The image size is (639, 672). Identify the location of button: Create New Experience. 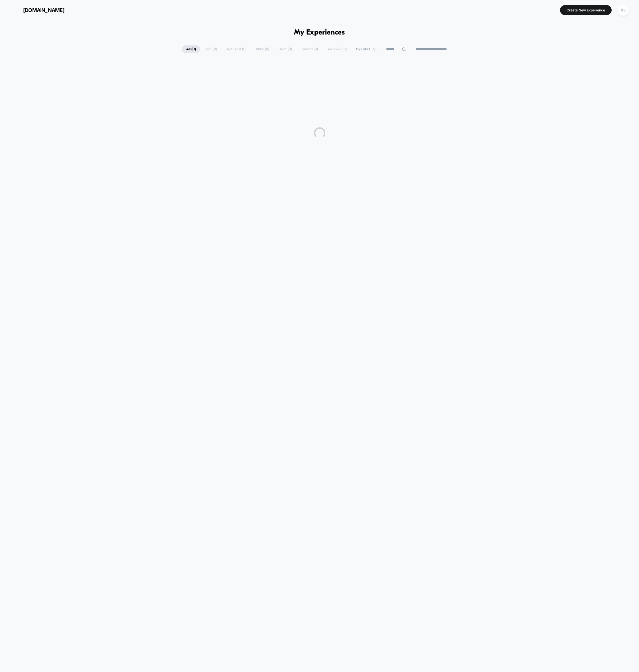
(586, 10).